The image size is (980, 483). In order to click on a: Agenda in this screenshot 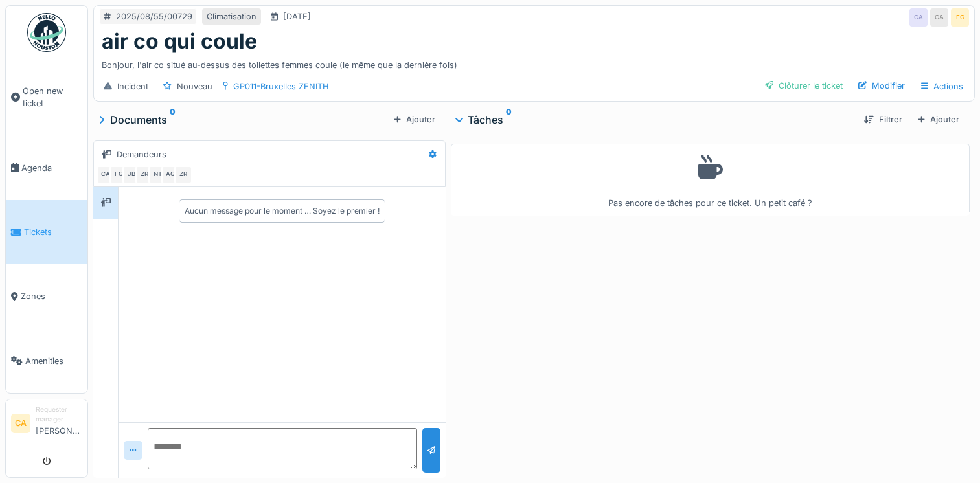, I will do `click(47, 168)`.